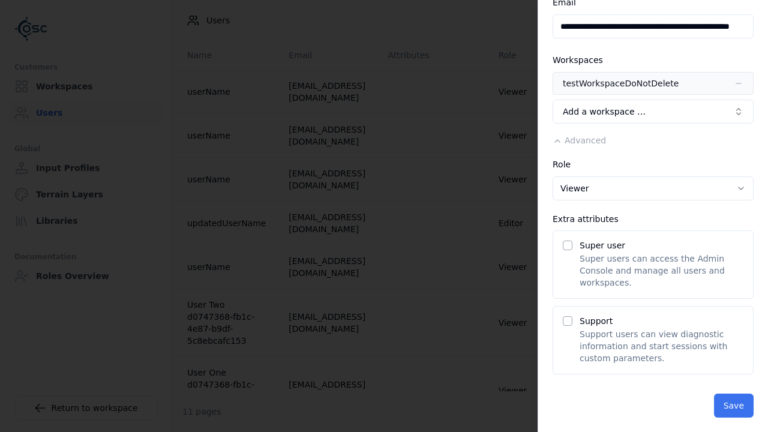  Describe the element at coordinates (595, 321) in the screenshot. I see `label: Support` at that location.